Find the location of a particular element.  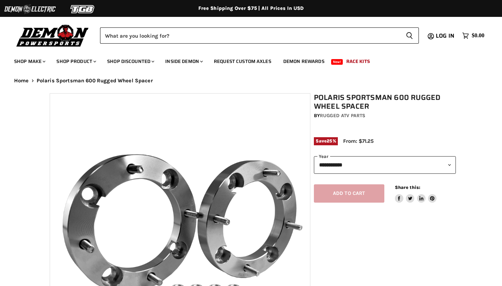

img: TGB Logo 2 is located at coordinates (83, 9).